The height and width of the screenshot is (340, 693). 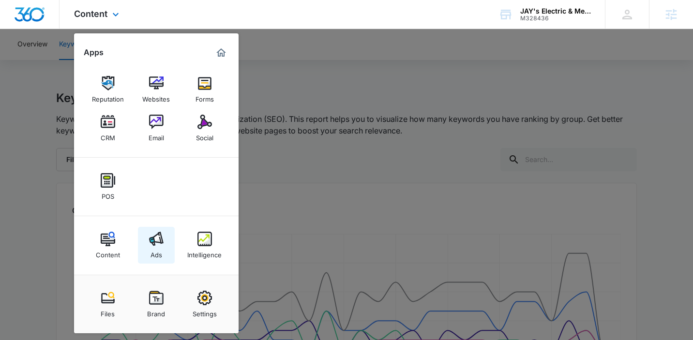 What do you see at coordinates (108, 135) in the screenshot?
I see `div: CRM` at bounding box center [108, 135].